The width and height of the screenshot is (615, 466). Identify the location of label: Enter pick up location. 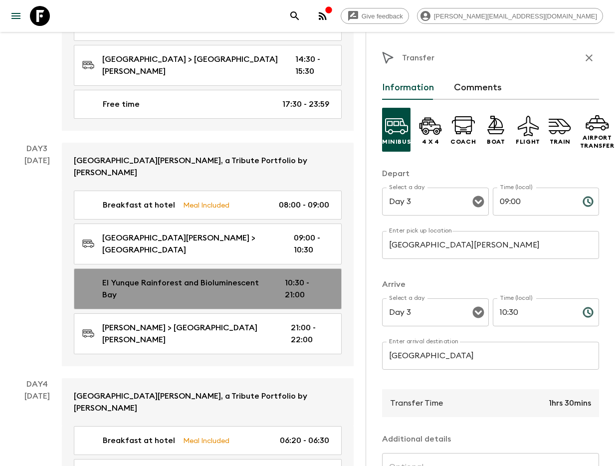
(420, 230).